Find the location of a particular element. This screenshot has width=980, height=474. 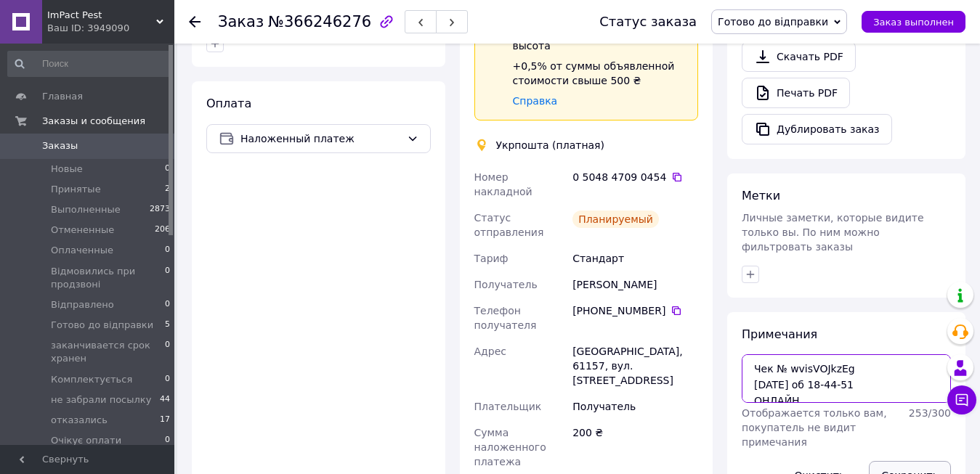

span: Метки is located at coordinates (760, 196).